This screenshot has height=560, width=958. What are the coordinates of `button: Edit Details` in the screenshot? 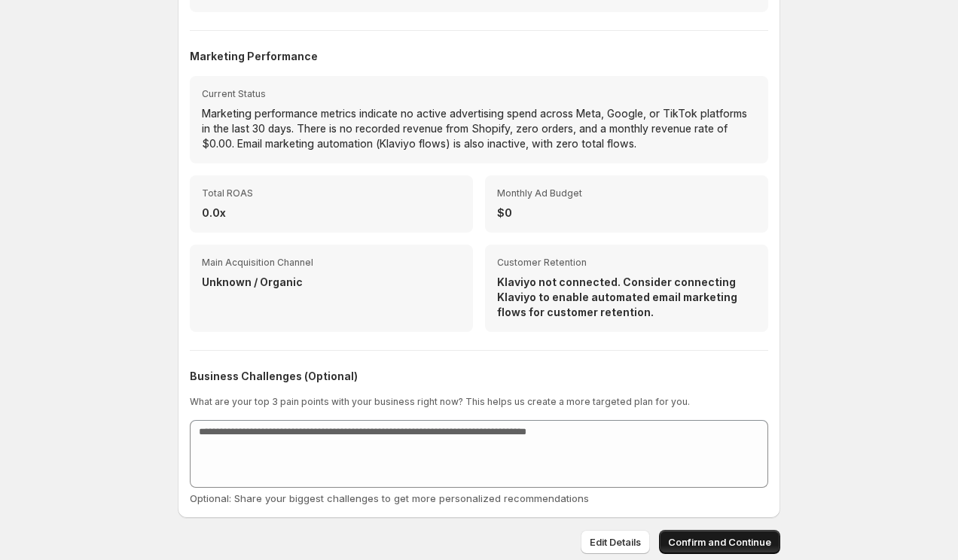 It's located at (616, 542).